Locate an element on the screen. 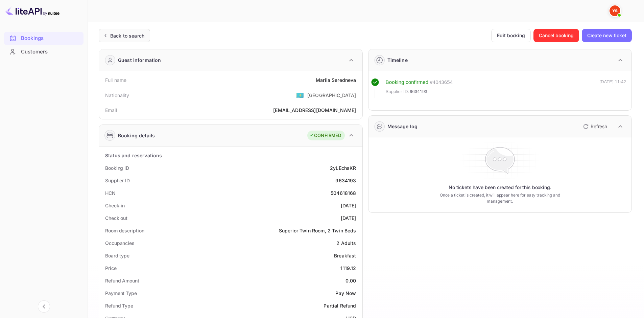 Image resolution: width=644 pixels, height=318 pixels. button: Cancel booking is located at coordinates (556, 35).